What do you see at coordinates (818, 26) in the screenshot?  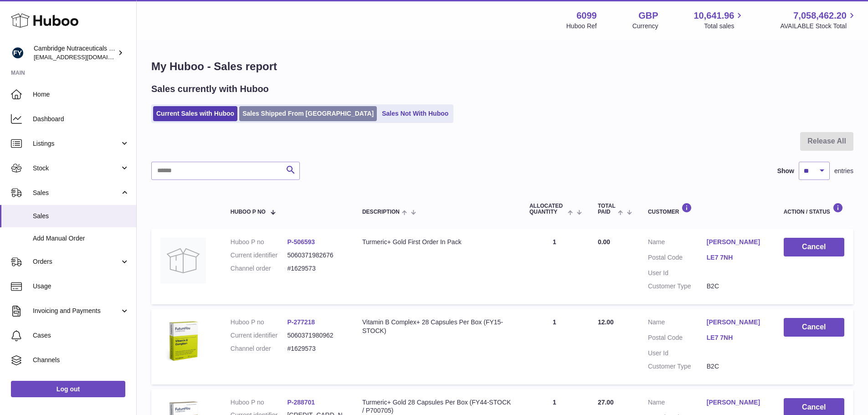 I see `span: AVAILABLE Stock Total` at bounding box center [818, 26].